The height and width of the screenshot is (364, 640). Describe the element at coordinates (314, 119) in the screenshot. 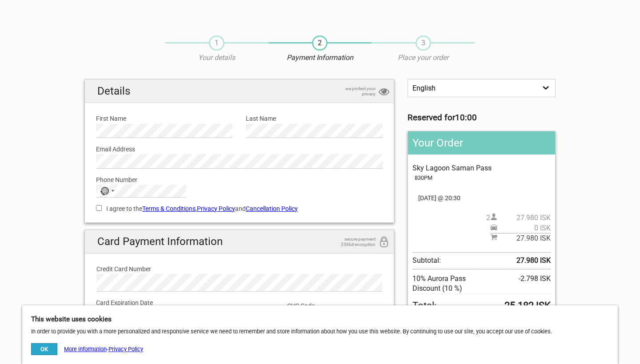

I see `label: Last Name` at that location.